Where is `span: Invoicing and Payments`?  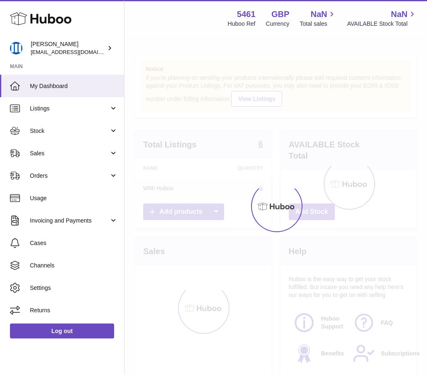
span: Invoicing and Payments is located at coordinates (69, 220).